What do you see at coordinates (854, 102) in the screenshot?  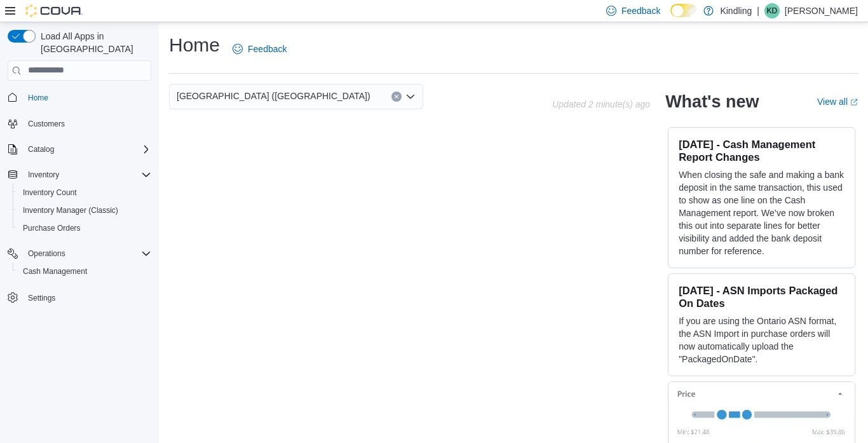 I see `svg: External link` at bounding box center [854, 102].